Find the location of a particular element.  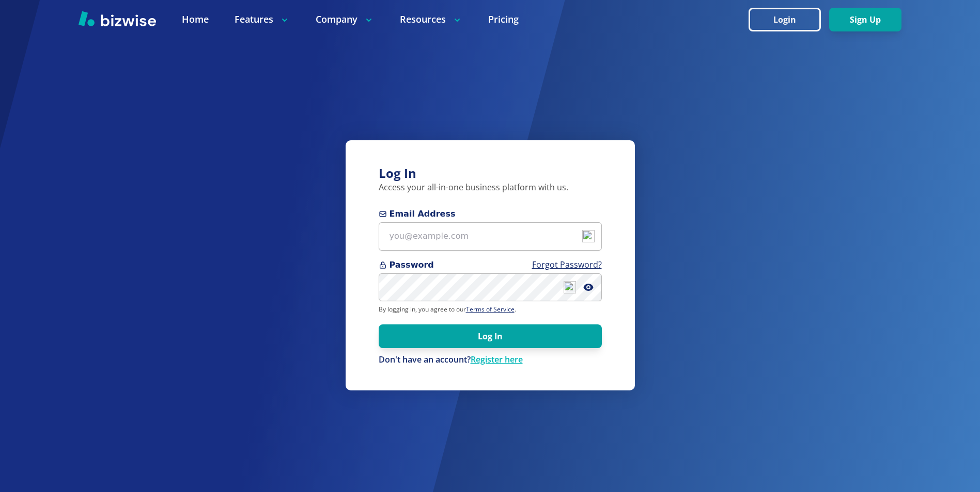

a: Terms of Service is located at coordinates (490, 309).